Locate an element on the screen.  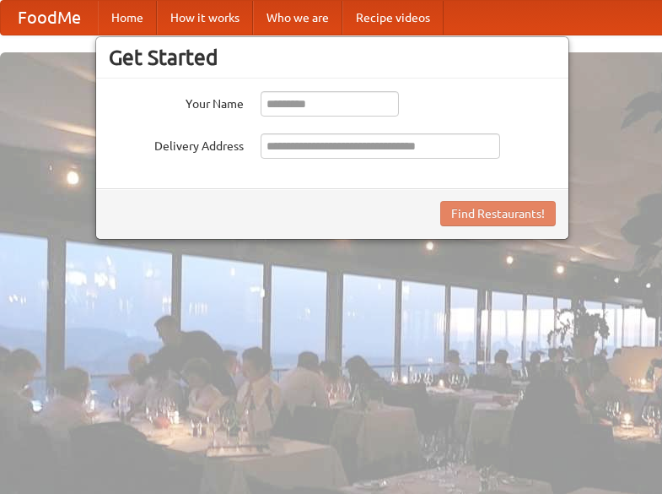
a: Home is located at coordinates (127, 18).